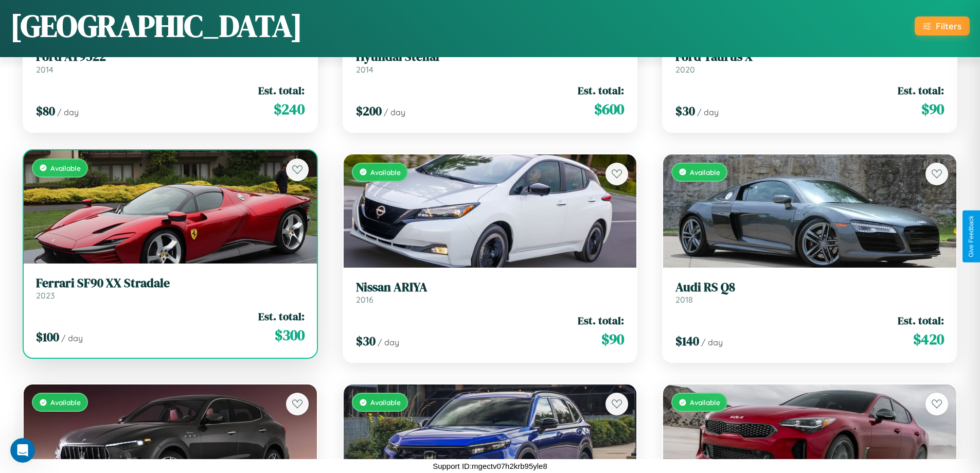  Describe the element at coordinates (684, 300) in the screenshot. I see `span: 2018` at that location.